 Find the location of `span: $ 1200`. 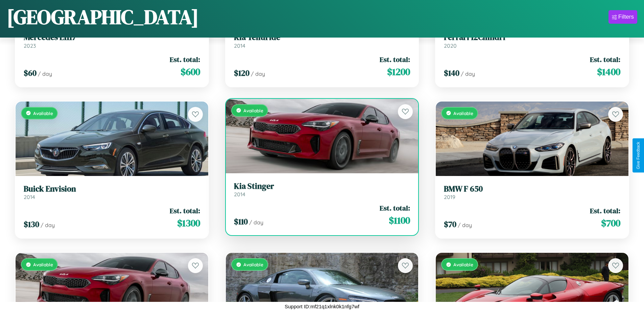

span: $ 1200 is located at coordinates (399, 72).